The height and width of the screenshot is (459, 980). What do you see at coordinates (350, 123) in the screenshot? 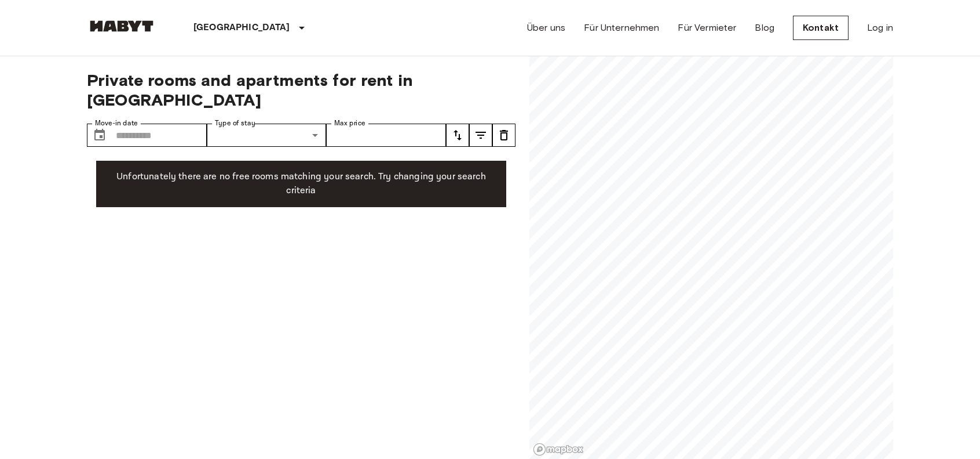
I see `label: Max price` at bounding box center [350, 123].